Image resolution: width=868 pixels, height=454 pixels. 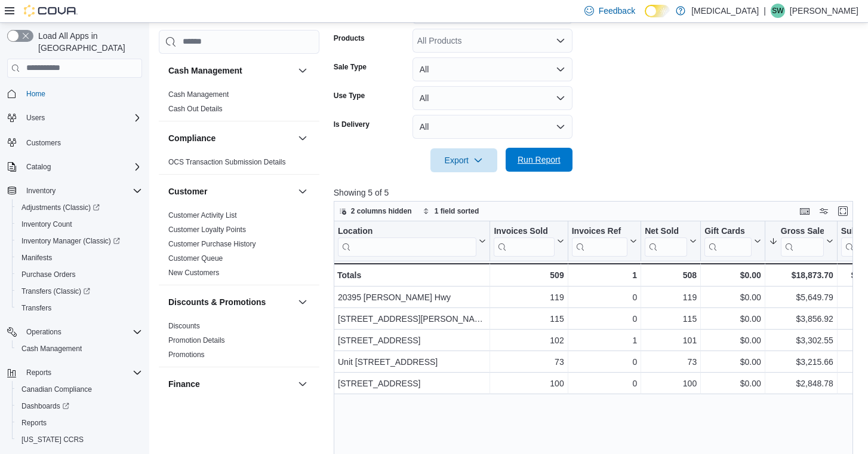 What do you see at coordinates (195, 109) in the screenshot?
I see `span: Cash Out Details` at bounding box center [195, 109].